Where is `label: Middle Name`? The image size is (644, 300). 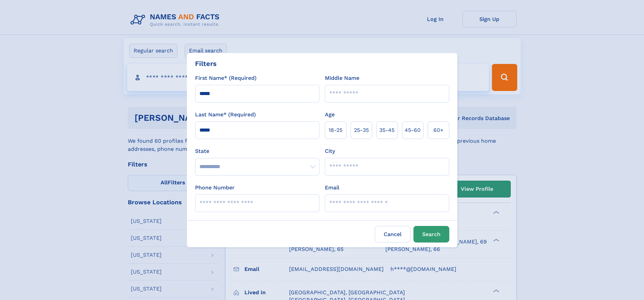
label: Middle Name is located at coordinates (342, 78).